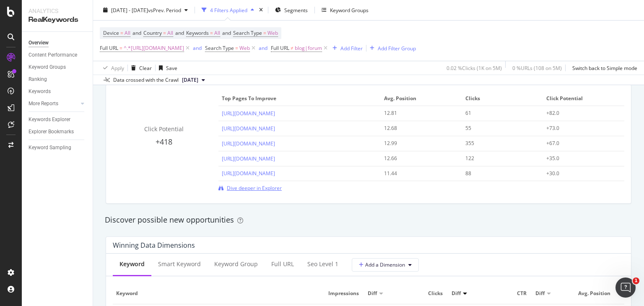  I want to click on span: Keyword, so click(217, 294).